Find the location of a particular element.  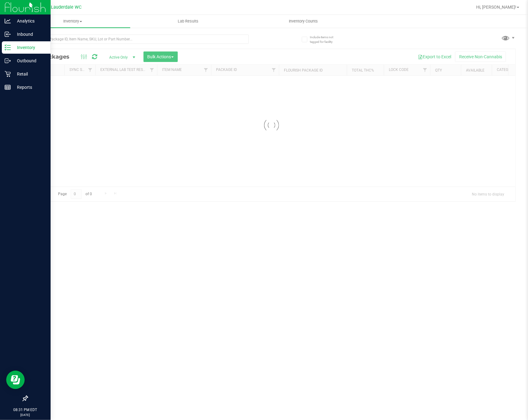

a: Lab Results is located at coordinates (188, 21).